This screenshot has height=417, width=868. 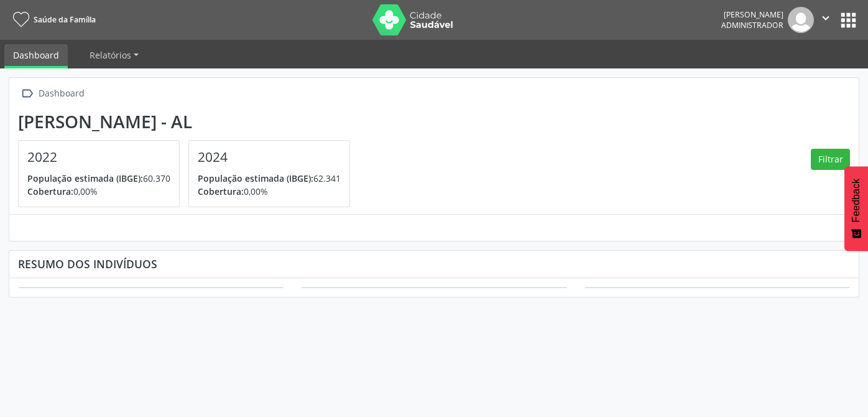 What do you see at coordinates (269, 178) in the screenshot?
I see `p: 62.341` at bounding box center [269, 178].